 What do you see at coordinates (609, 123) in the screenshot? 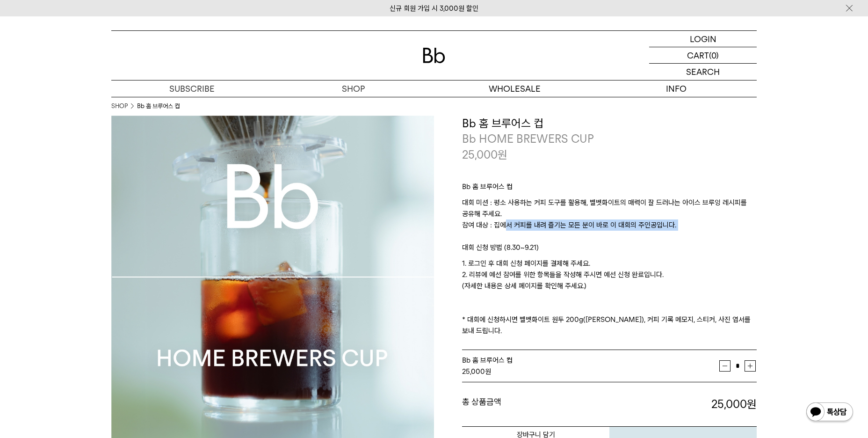
I see `h3: Bb 홈 브루어스 컵` at bounding box center [609, 123].